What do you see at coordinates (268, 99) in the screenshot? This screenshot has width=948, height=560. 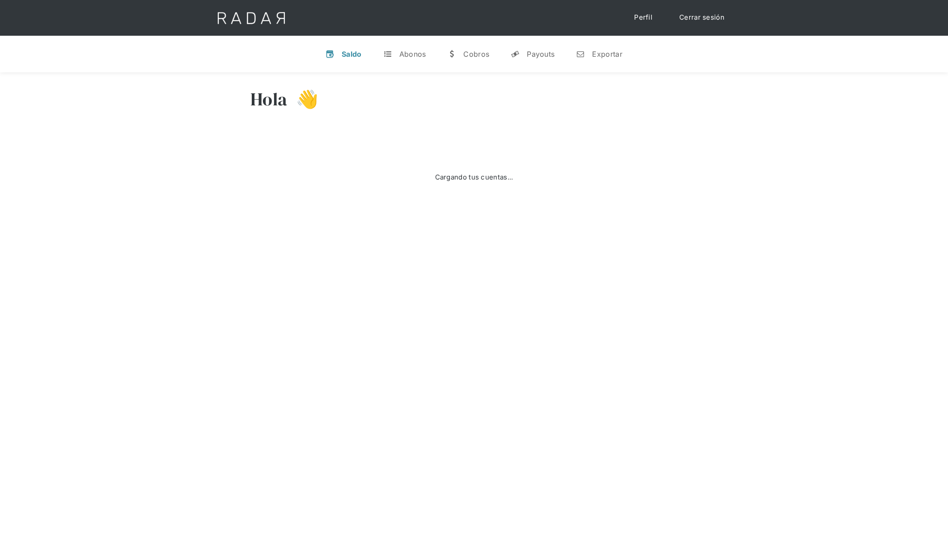 I see `h3: Hola` at bounding box center [268, 99].